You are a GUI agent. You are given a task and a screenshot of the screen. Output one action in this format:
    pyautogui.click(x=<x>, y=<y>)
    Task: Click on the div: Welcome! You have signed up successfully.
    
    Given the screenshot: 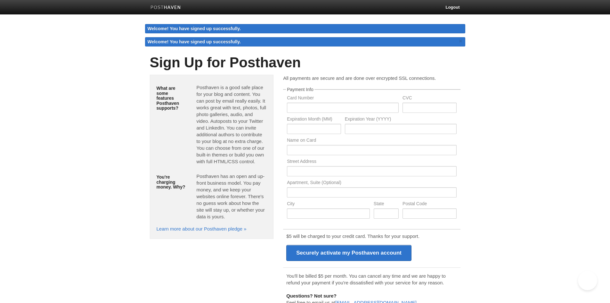 What is the action you would take?
    pyautogui.click(x=305, y=28)
    